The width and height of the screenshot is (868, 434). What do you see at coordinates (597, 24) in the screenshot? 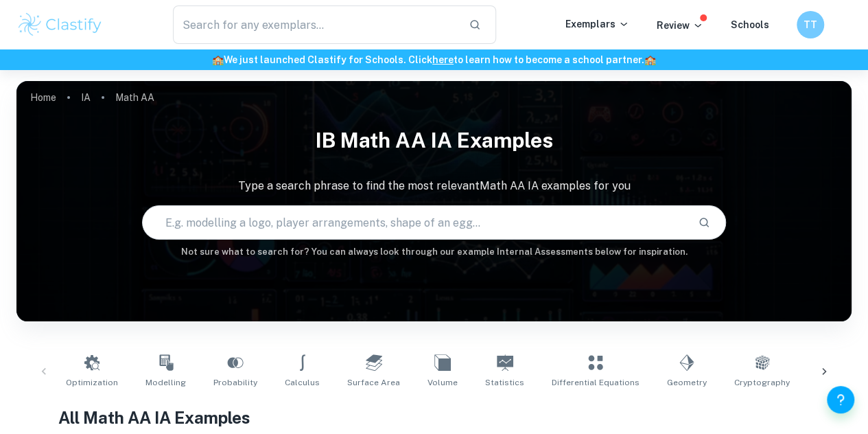
I see `p: Exemplars` at bounding box center [597, 24].